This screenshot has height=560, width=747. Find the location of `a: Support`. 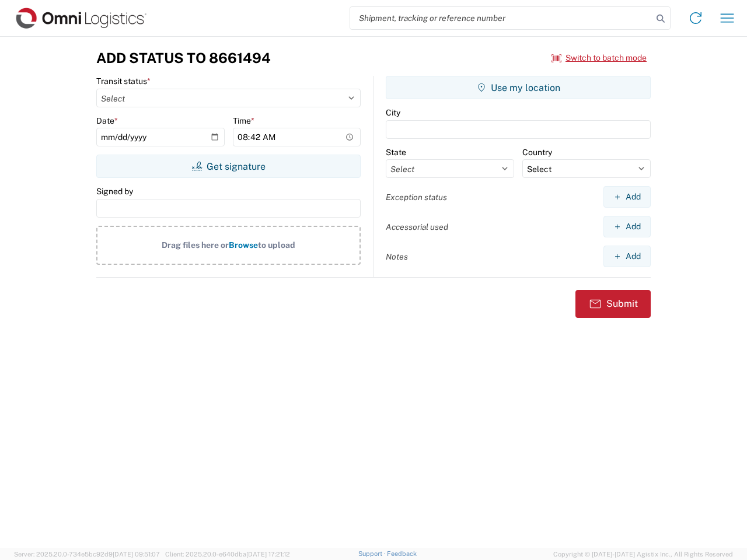

a: Support is located at coordinates (373, 554).